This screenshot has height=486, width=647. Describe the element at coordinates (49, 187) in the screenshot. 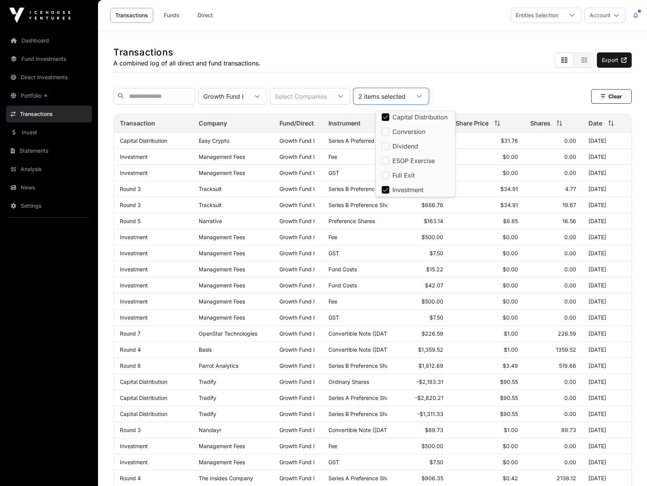

I see `a: News` at that location.